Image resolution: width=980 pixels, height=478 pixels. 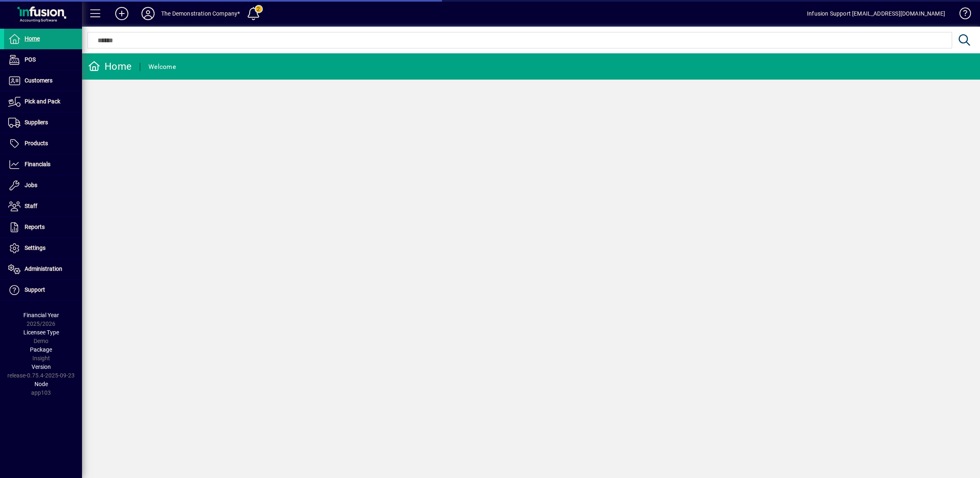 I want to click on span: POS, so click(x=30, y=59).